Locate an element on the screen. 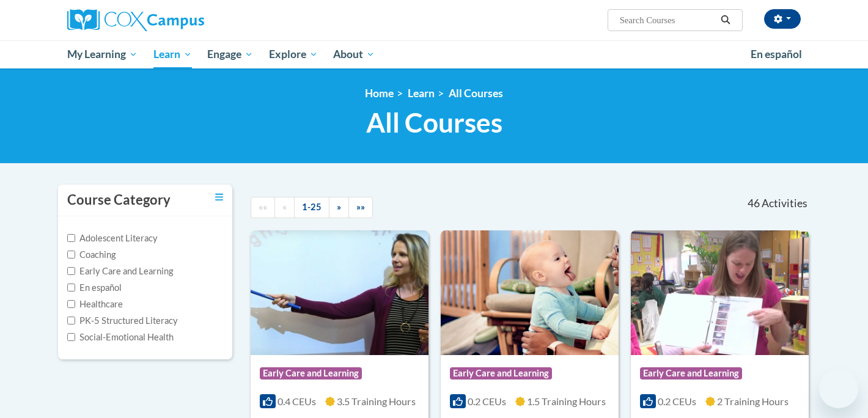 This screenshot has height=418, width=868. label: PK-5 Structured Literacy is located at coordinates (122, 321).